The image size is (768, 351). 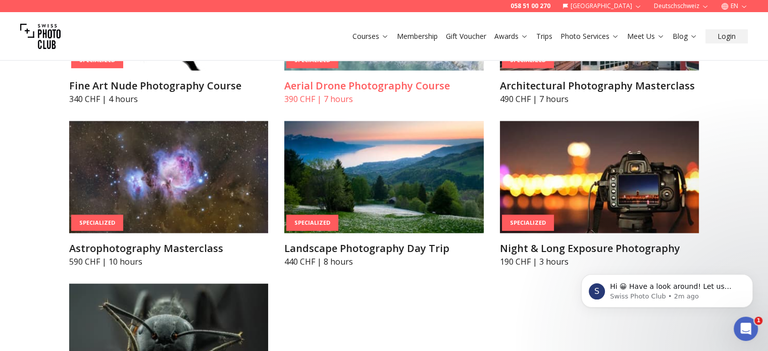 What do you see at coordinates (684, 36) in the screenshot?
I see `a: Blog` at bounding box center [684, 36].